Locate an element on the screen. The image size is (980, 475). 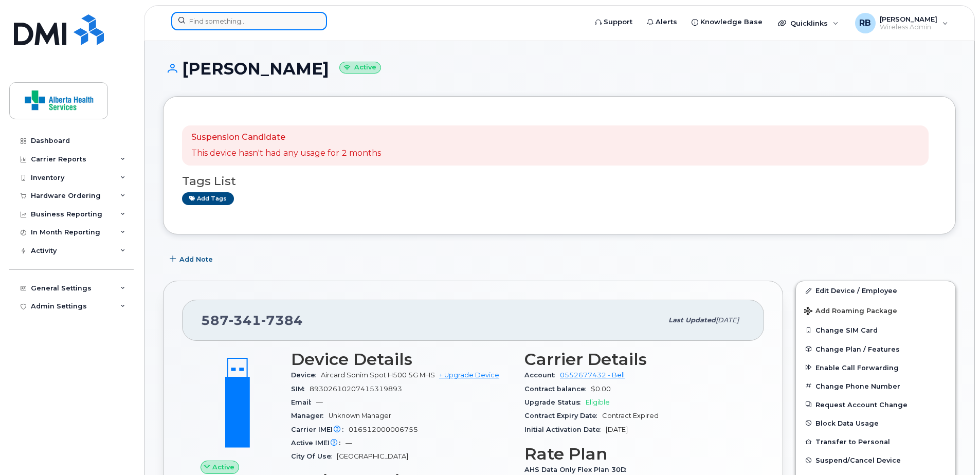
a: 0552677432 - Bell is located at coordinates (592, 375).